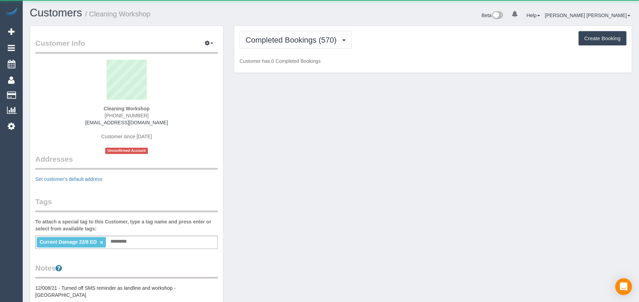  Describe the element at coordinates (56, 13) in the screenshot. I see `a: Customers` at that location.